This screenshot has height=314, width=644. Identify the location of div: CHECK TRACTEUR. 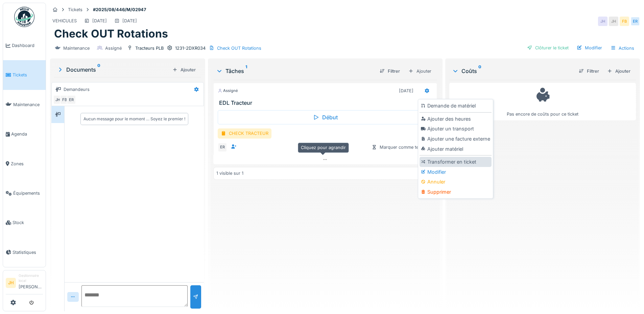
(245, 133).